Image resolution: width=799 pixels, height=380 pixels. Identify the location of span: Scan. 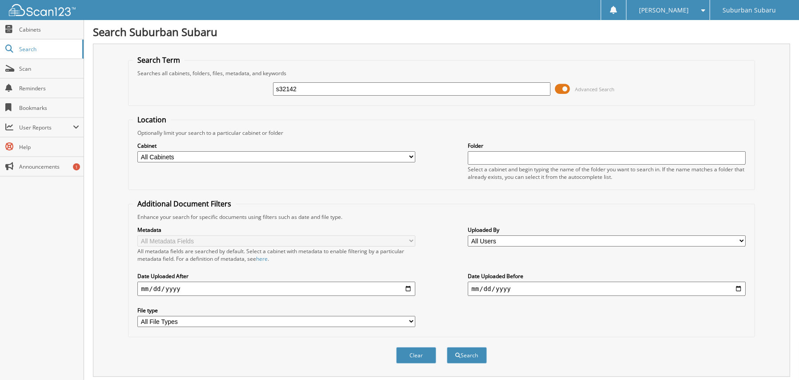
(49, 68).